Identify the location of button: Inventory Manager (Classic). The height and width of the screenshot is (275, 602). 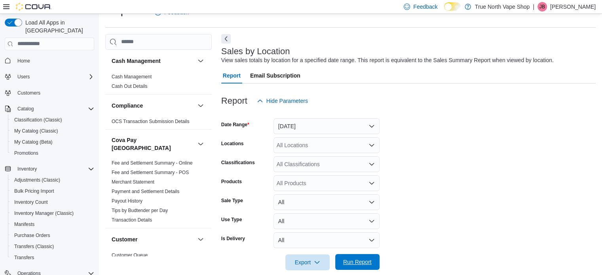
(53, 213).